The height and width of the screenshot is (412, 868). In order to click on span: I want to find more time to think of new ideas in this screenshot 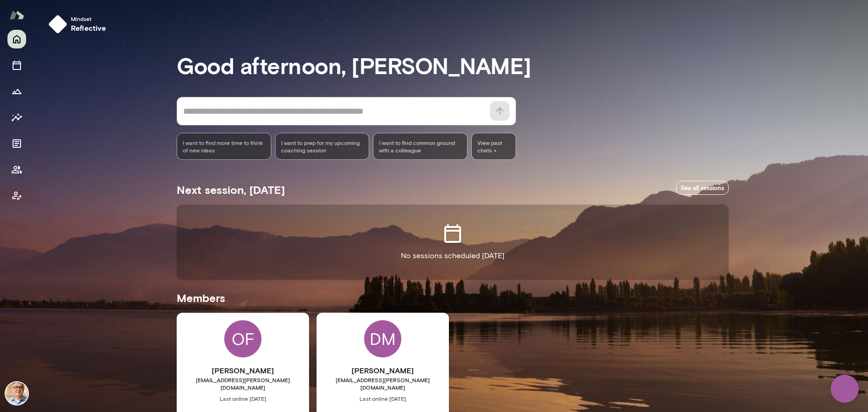, I will do `click(224, 146)`.